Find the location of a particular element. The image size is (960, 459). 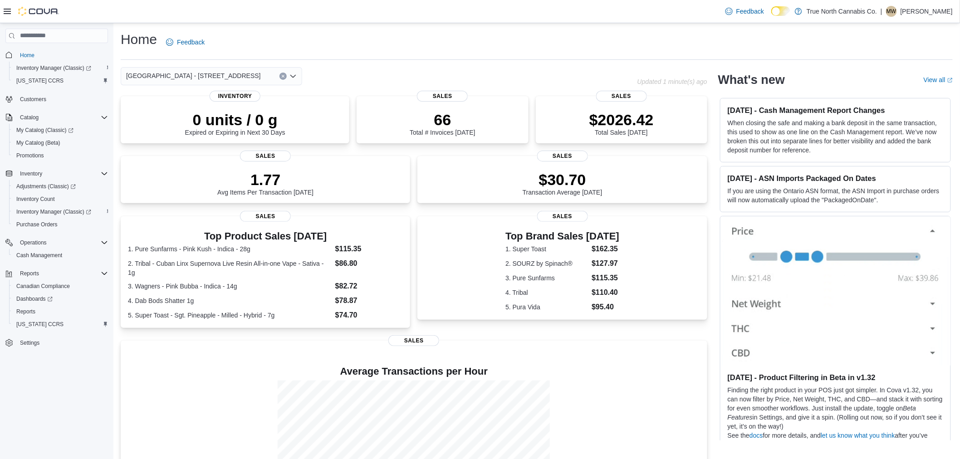

a: Promotions is located at coordinates (30, 156).